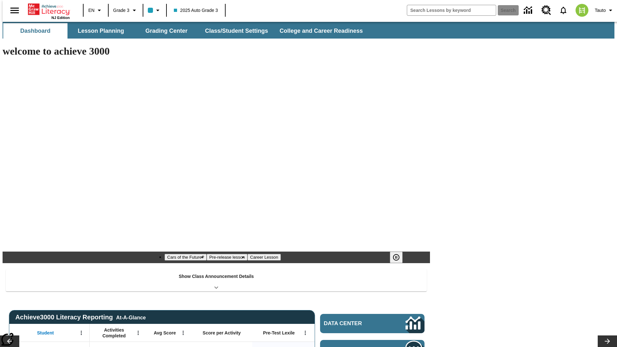 The image size is (617, 347). I want to click on div: Show Class Announcement Details, so click(216, 280).